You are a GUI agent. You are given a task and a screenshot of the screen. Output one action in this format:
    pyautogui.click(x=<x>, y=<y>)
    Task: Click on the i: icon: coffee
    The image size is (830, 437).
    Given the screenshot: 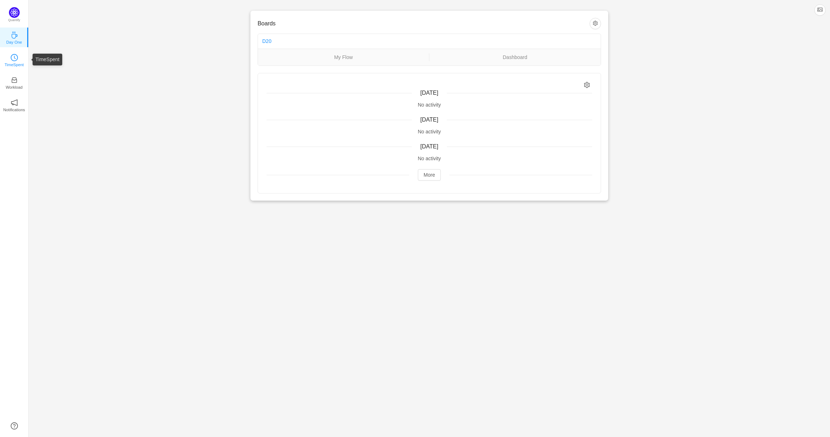 What is the action you would take?
    pyautogui.click(x=14, y=35)
    